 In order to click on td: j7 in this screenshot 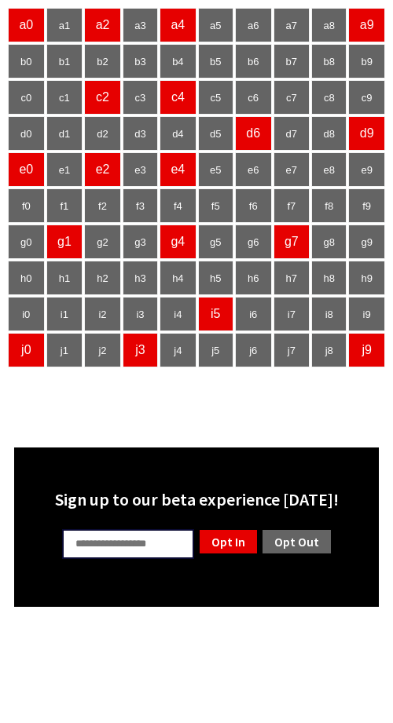, I will do `click(291, 350)`.